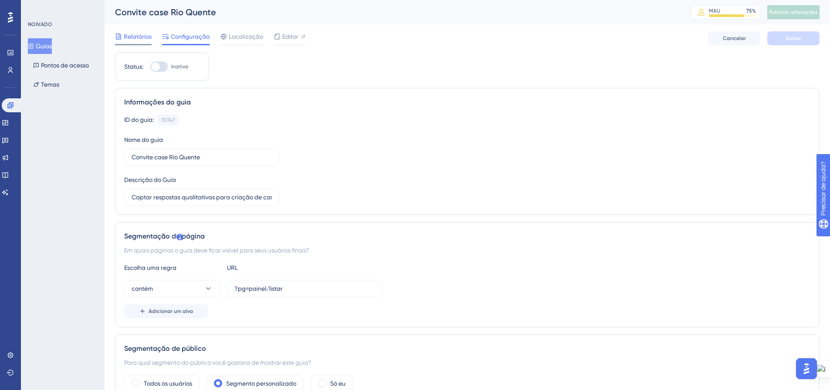  Describe the element at coordinates (150, 180) in the screenshot. I see `font: Descrição do Guia` at that location.